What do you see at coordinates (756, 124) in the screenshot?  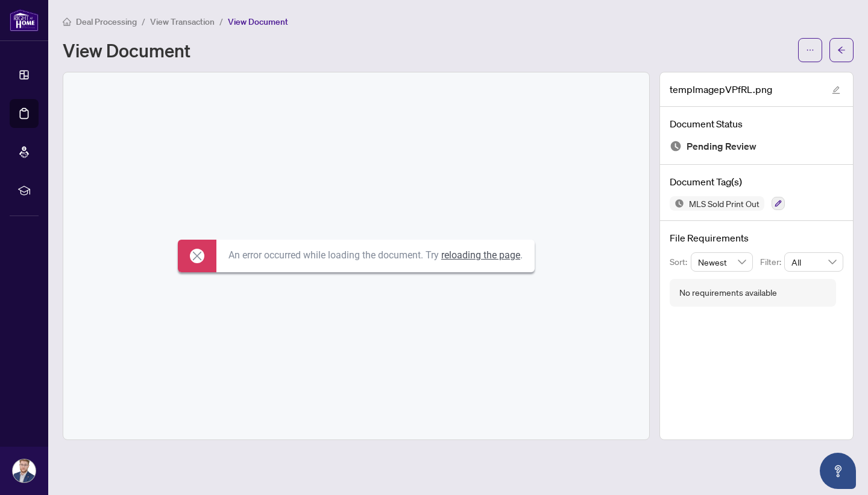 I see `h4: Document Status` at bounding box center [756, 124].